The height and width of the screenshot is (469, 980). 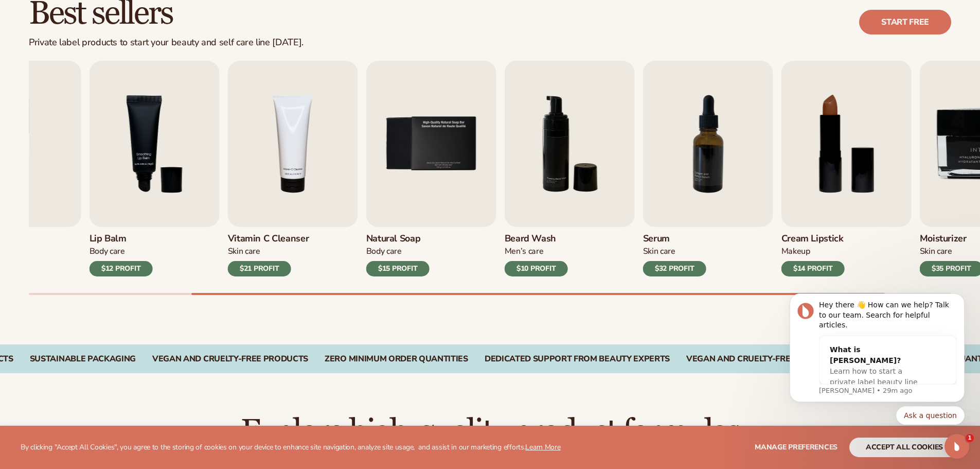 I want to click on h3: Vitamin C Cleanser, so click(x=269, y=239).